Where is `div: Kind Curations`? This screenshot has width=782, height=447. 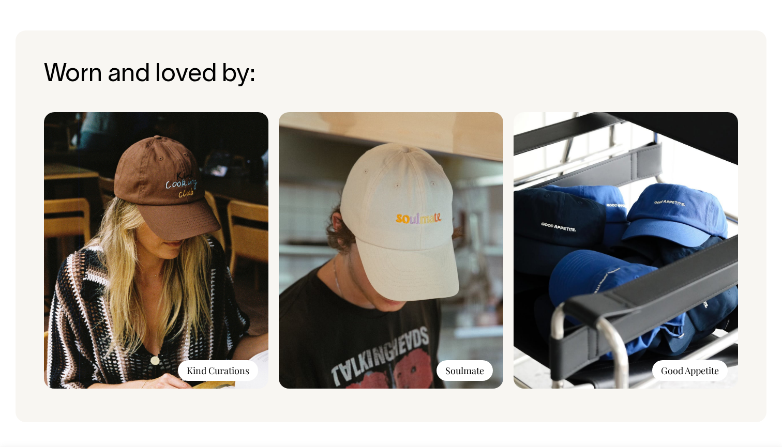 div: Kind Curations is located at coordinates (218, 371).